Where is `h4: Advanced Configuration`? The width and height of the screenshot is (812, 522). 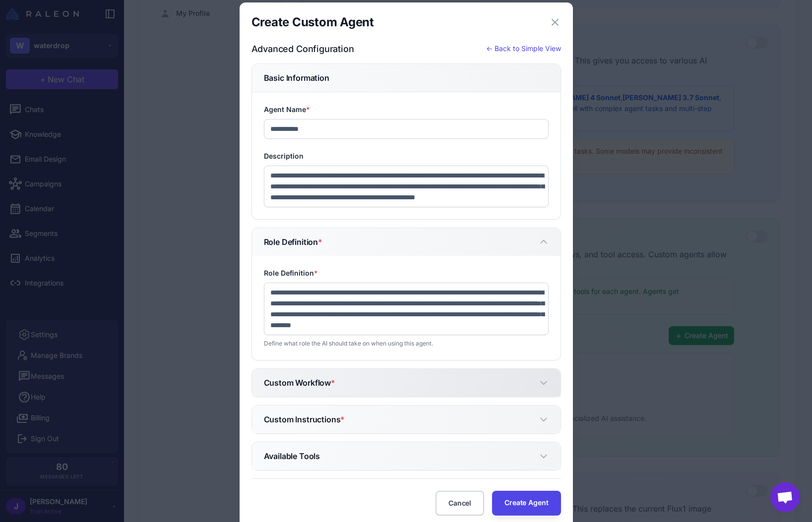
h4: Advanced Configuration is located at coordinates (303, 49).